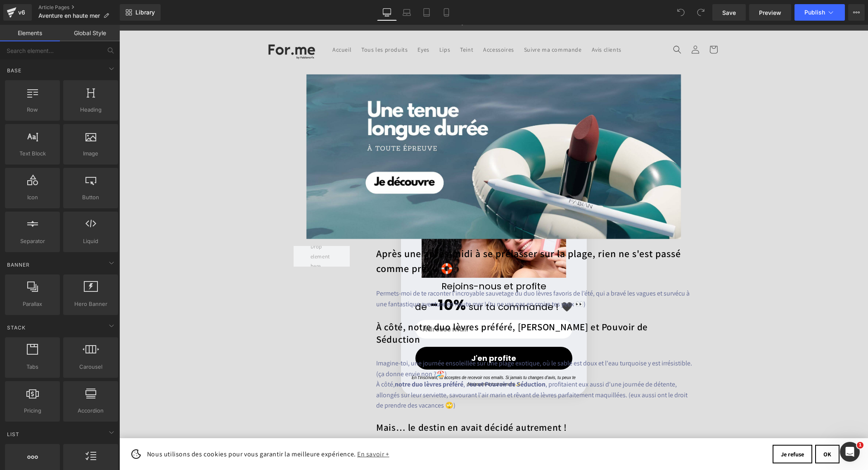  What do you see at coordinates (682, 12) in the screenshot?
I see `button: Undo` at bounding box center [682, 12].